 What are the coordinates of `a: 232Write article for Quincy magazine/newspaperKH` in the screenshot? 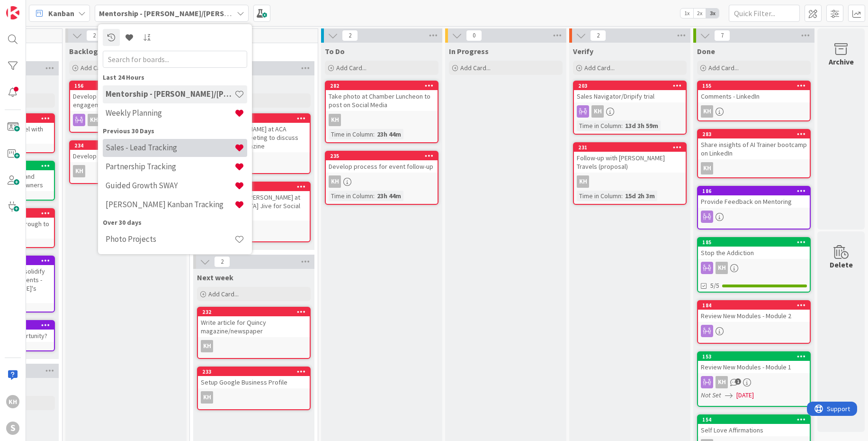 It's located at (254, 332).